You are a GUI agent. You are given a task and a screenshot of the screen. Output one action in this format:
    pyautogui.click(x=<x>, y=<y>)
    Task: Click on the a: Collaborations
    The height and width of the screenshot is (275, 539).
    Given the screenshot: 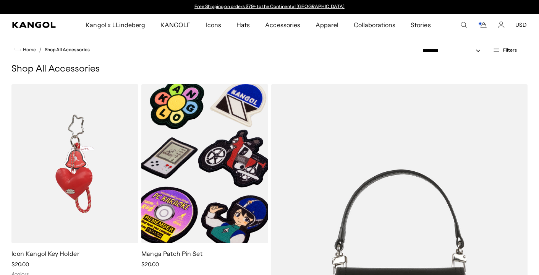 What is the action you would take?
    pyautogui.click(x=374, y=25)
    